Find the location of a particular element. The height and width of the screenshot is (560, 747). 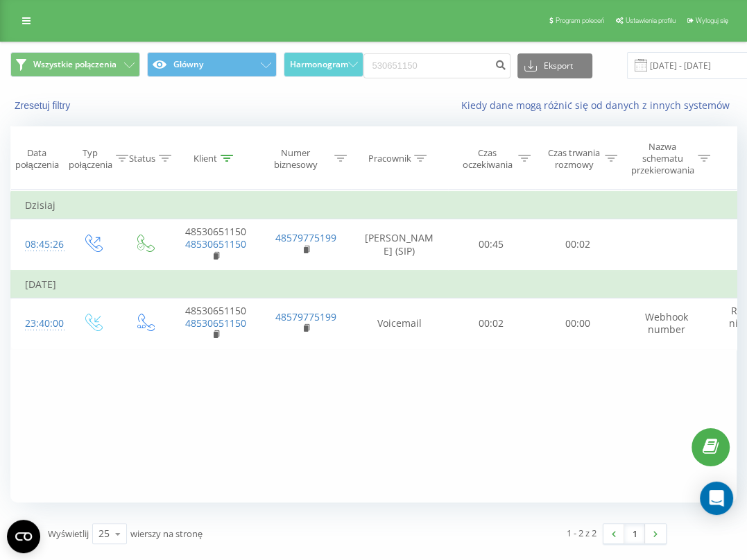

span: Program poleceń is located at coordinates (580, 20).